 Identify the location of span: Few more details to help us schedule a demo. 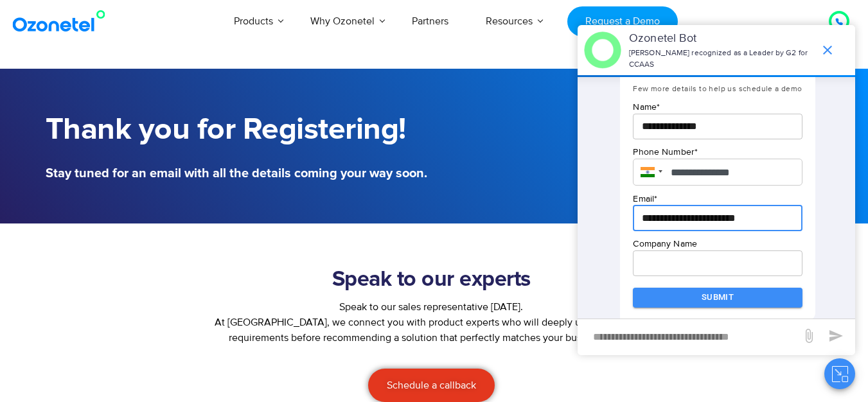
(716, 89).